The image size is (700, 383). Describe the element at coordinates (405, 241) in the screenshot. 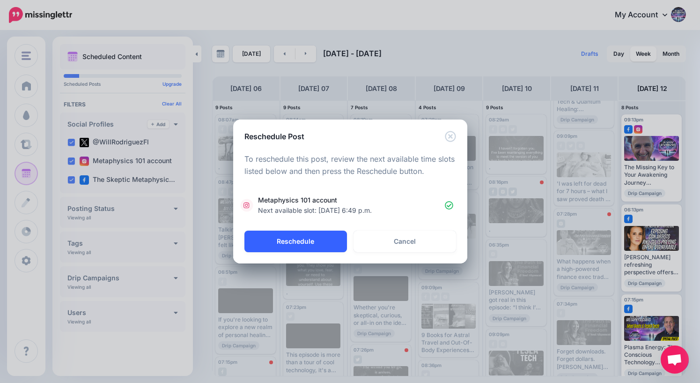

I see `a: Cancel` at that location.